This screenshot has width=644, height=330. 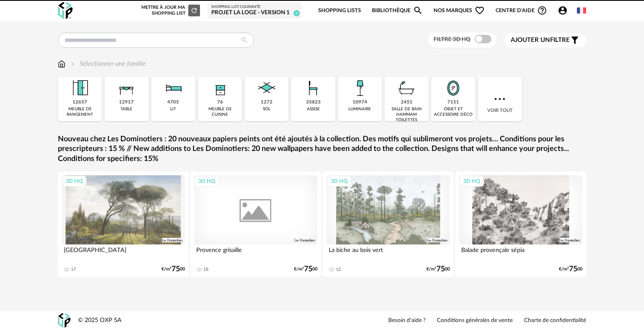 What do you see at coordinates (73, 64) in the screenshot?
I see `img: svg+xml;base64,PHN2ZyB3aWR0aD0iMTYiIGhlaWdodD0iMTYiIHZpZXdCb3g9IjAgMCAxNiAxNiIgZmlsbD0ibm9uZSIgeG...` at bounding box center [73, 64].